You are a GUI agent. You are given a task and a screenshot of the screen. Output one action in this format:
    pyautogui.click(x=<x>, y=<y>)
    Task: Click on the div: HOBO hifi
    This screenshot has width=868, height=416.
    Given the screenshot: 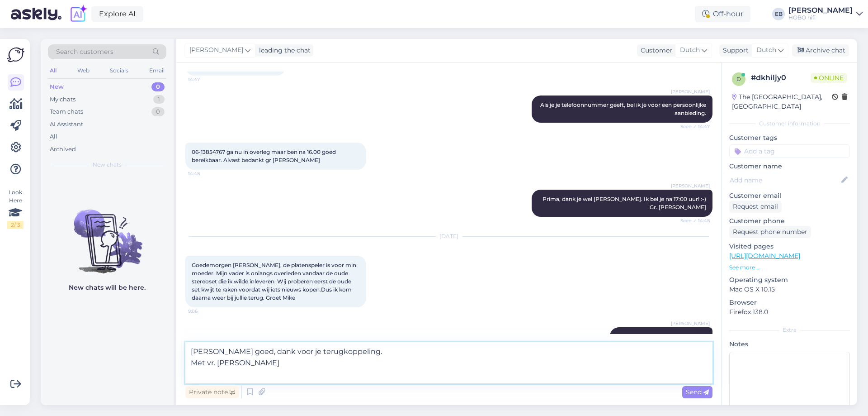 What is the action you would take?
    pyautogui.click(x=821, y=17)
    